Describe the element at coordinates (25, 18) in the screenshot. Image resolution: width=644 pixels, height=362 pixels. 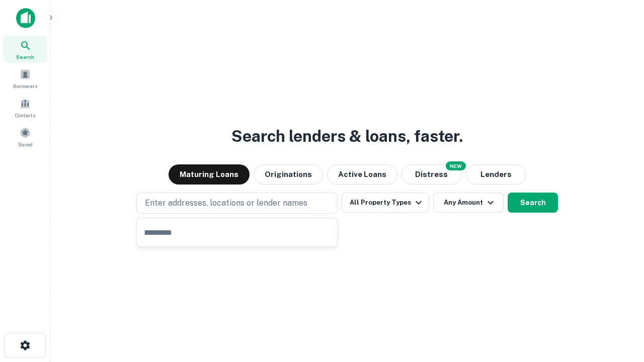
I see `img: capitalize-icon.png` at that location.